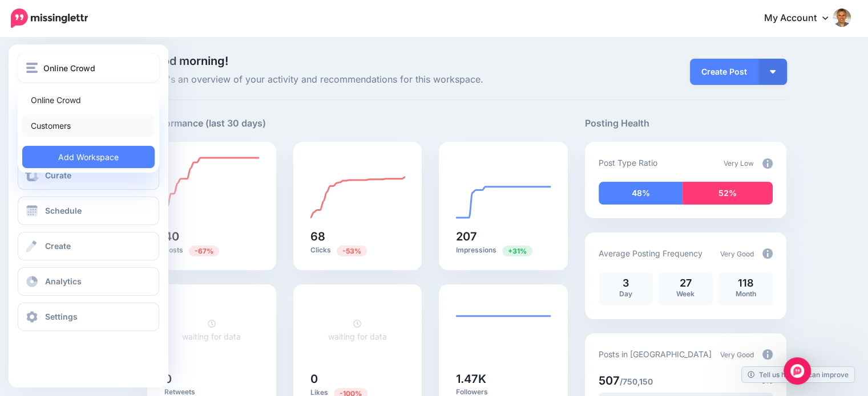 Image resolution: width=868 pixels, height=396 pixels. What do you see at coordinates (727, 193) in the screenshot?
I see `div: 52% of your posts in the last 30 days have been from Curated content` at bounding box center [727, 193].